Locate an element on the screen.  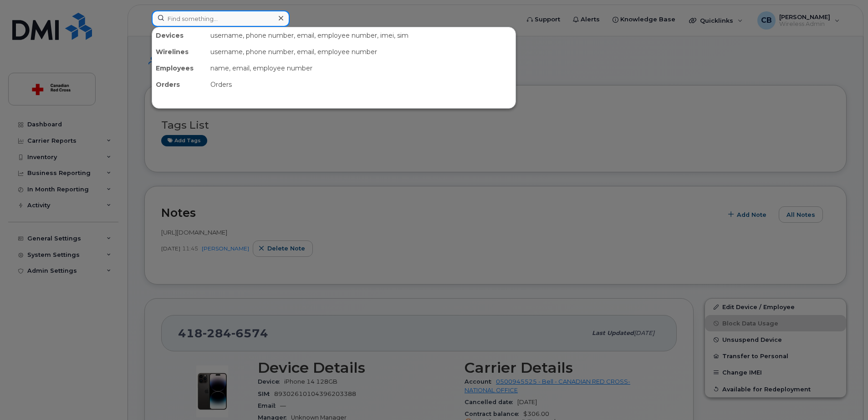
div: name, email, employee number is located at coordinates (361, 68).